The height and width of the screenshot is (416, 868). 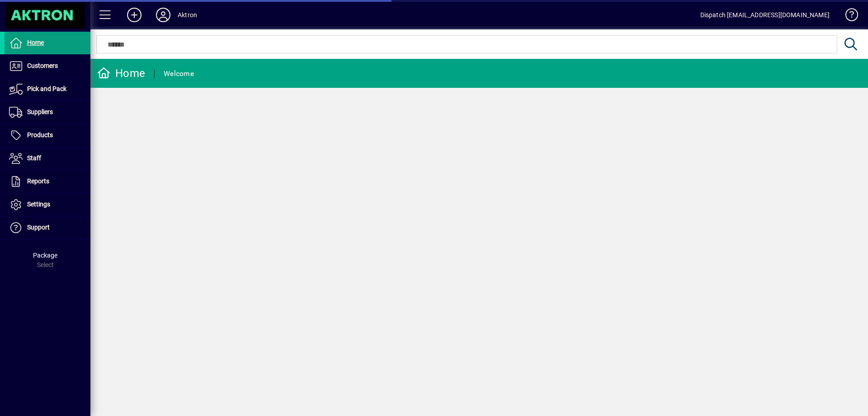 I want to click on a: Products, so click(x=48, y=135).